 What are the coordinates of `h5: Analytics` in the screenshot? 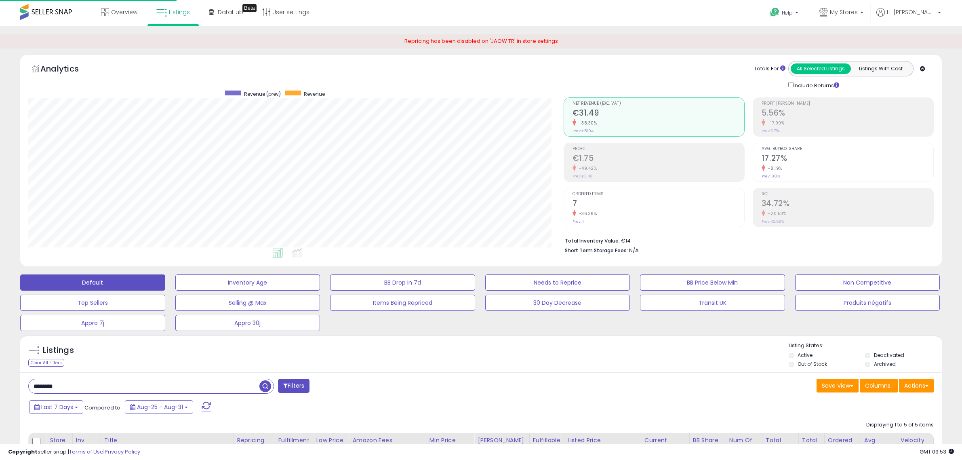 It's located at (68, 70).